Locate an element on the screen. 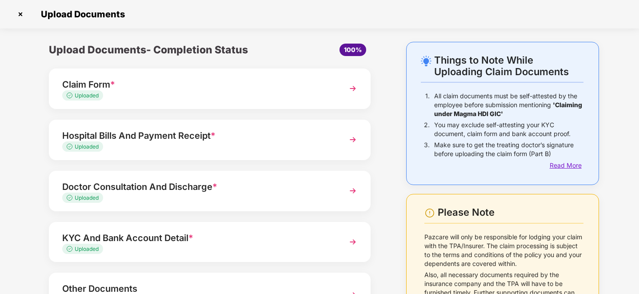 The image size is (639, 294). div: Read More is located at coordinates (567, 165).